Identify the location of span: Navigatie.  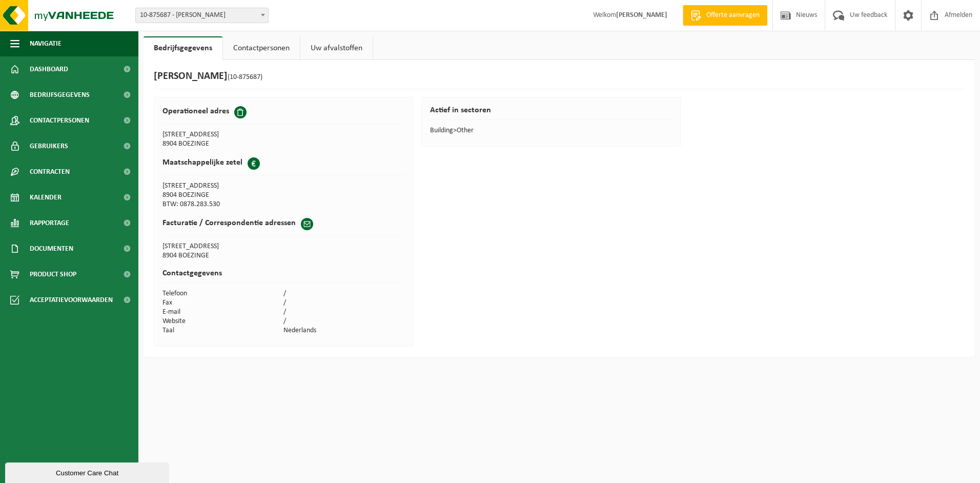
(46, 43).